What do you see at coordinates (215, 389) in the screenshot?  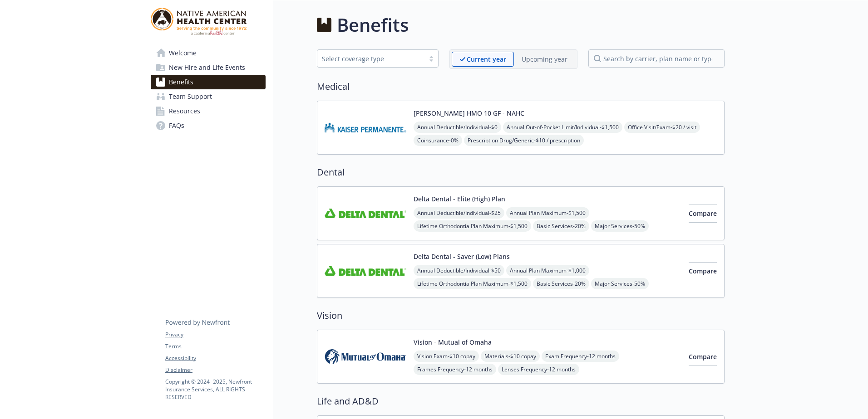 I see `p: Copyright © 2024 - 2025 , Newfront Insurance Services, ALL RIGHTS RESERVED` at bounding box center [215, 389].